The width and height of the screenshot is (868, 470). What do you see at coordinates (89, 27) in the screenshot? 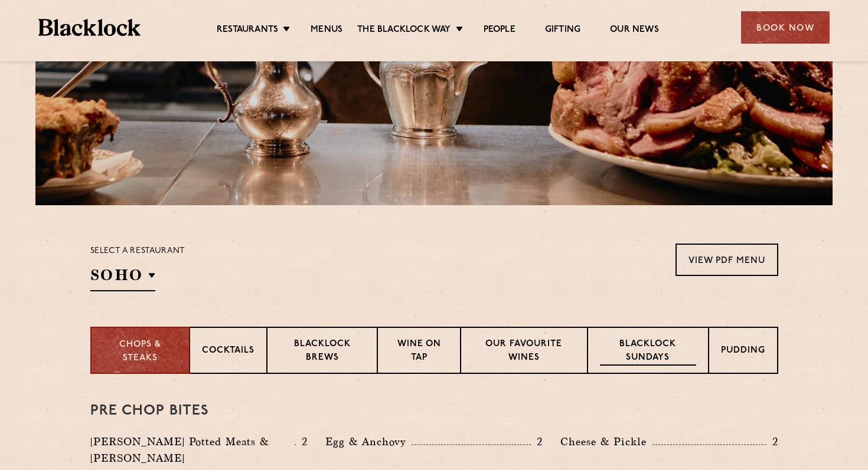
I see `img: BL_Textured_Logo-footer-cropped.svg` at bounding box center [89, 27].